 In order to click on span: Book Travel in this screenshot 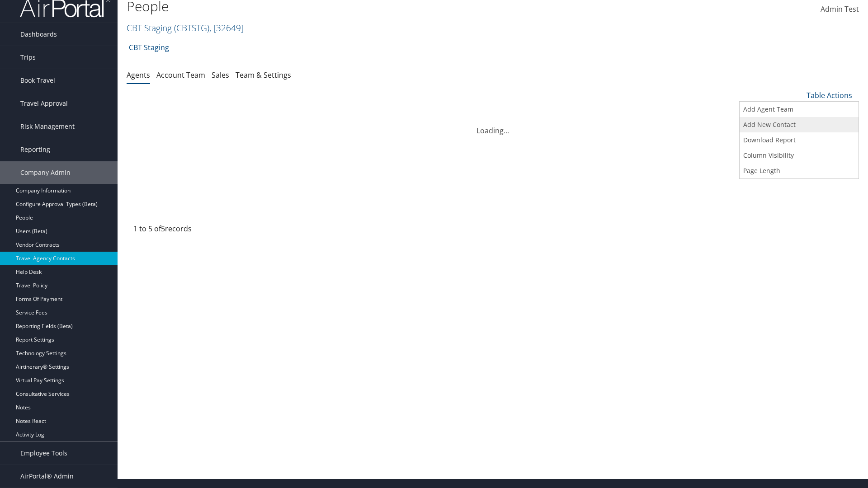, I will do `click(37, 80)`.